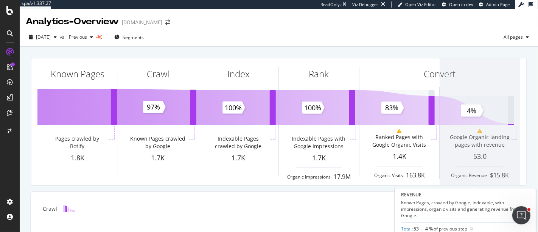  Describe the element at coordinates (421, 4) in the screenshot. I see `span: Open Viz Editor` at that location.